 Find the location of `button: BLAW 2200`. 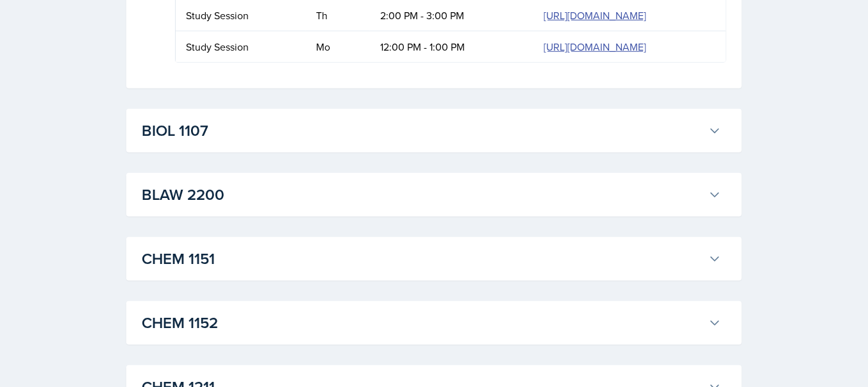

button: BLAW 2200 is located at coordinates (431, 195).